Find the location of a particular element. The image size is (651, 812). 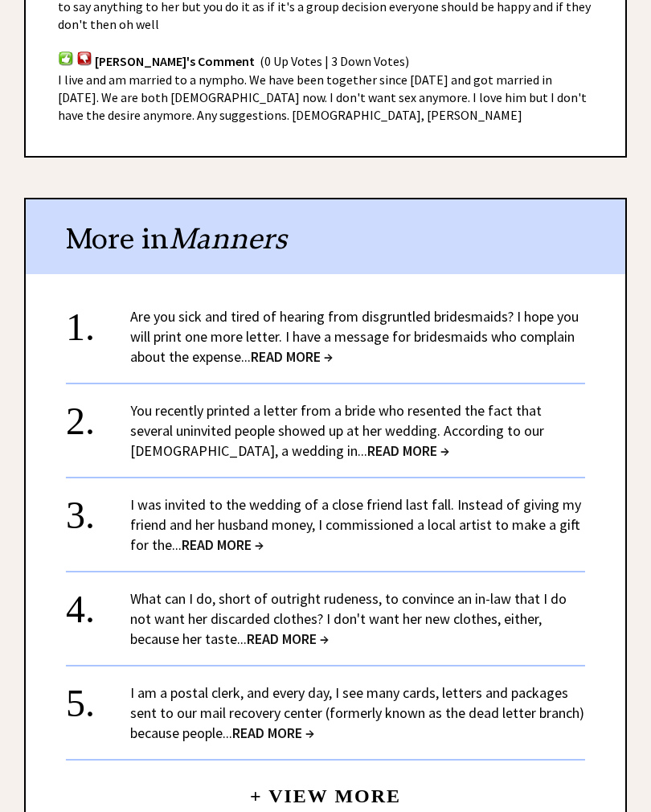

div: 1. is located at coordinates (98, 321).